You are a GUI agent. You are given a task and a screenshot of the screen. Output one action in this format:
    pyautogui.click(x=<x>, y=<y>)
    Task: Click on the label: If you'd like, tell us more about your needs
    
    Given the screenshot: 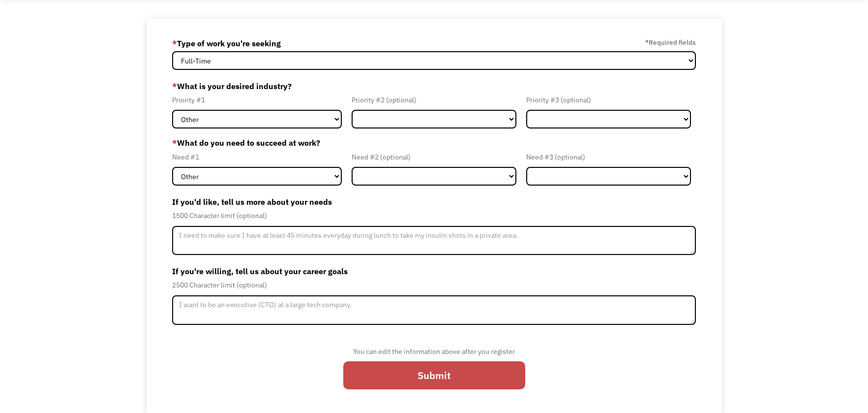 What is the action you would take?
    pyautogui.click(x=434, y=202)
    